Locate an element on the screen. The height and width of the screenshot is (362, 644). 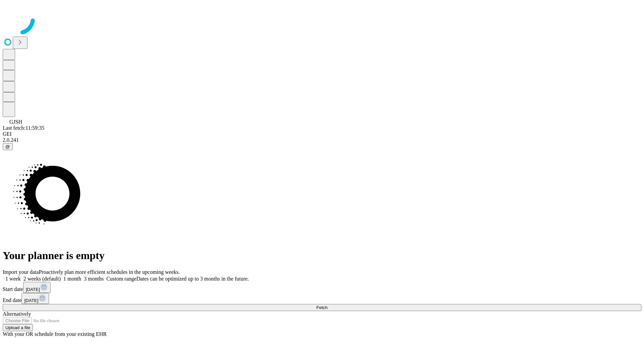
span: 1 month is located at coordinates (72, 279).